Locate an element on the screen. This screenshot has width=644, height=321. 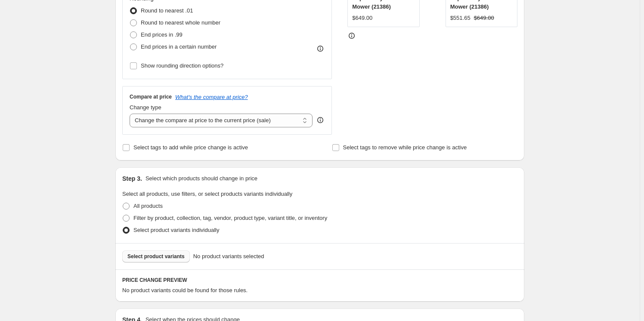
div: help is located at coordinates (320, 120).